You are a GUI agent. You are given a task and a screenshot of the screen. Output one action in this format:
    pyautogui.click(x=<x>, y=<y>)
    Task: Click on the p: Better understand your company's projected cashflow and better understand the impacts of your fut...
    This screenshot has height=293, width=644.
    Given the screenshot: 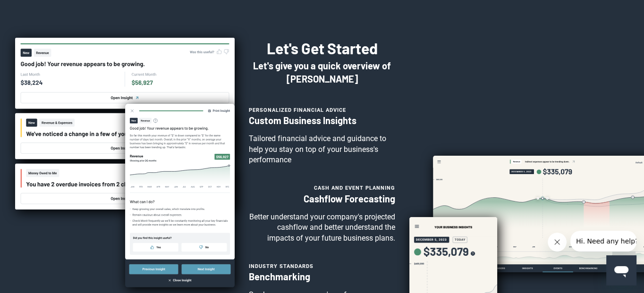 What is the action you would take?
    pyautogui.click(x=322, y=227)
    